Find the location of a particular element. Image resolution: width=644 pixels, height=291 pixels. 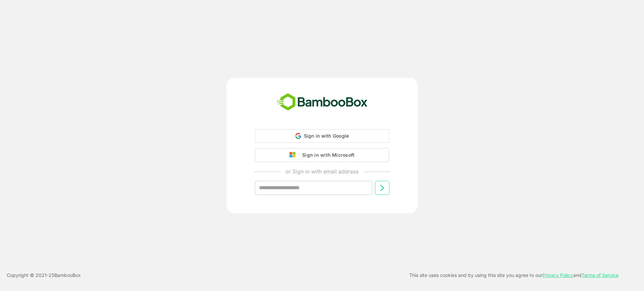

a: Privacy Policy is located at coordinates (558, 275).